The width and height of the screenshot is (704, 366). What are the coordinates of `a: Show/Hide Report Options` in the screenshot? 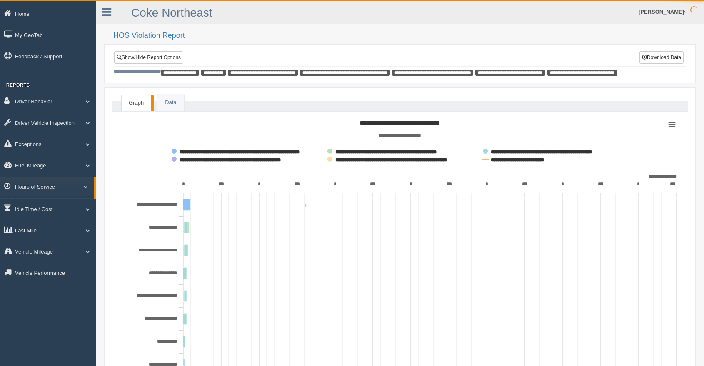 It's located at (149, 57).